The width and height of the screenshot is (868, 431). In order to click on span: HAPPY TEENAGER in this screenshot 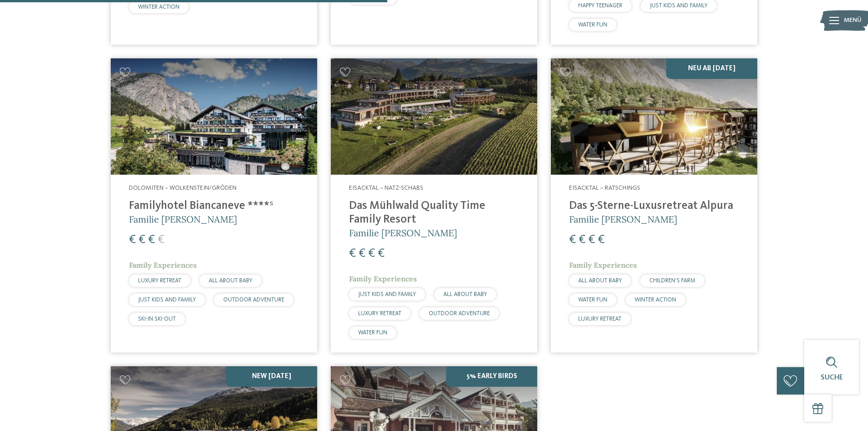, I will do `click(600, 6)`.